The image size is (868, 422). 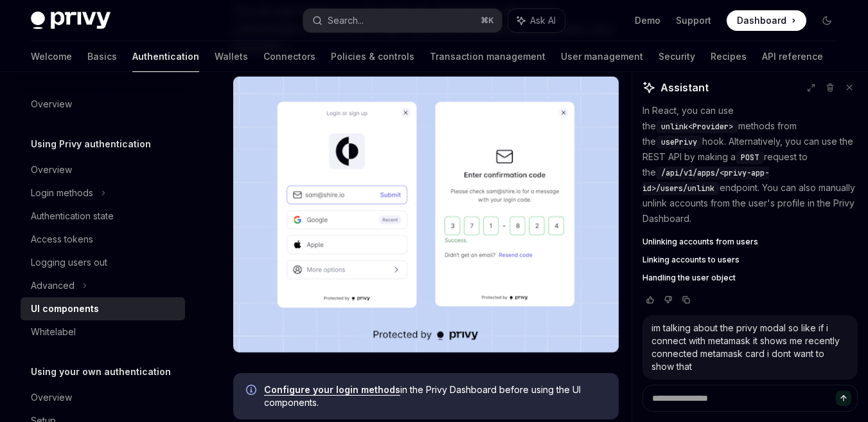 I want to click on div: Whitelabel, so click(x=53, y=332).